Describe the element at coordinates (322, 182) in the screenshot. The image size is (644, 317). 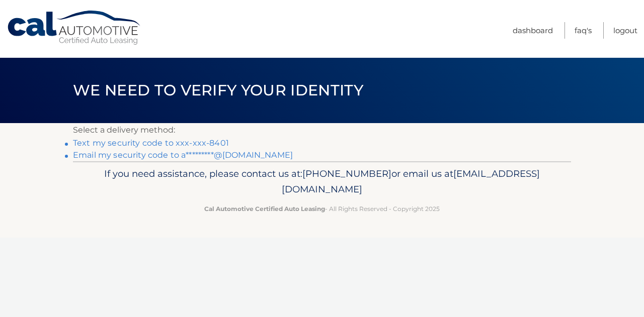
I see `p: If you need assistance, please contact us at: or email us at` at that location.